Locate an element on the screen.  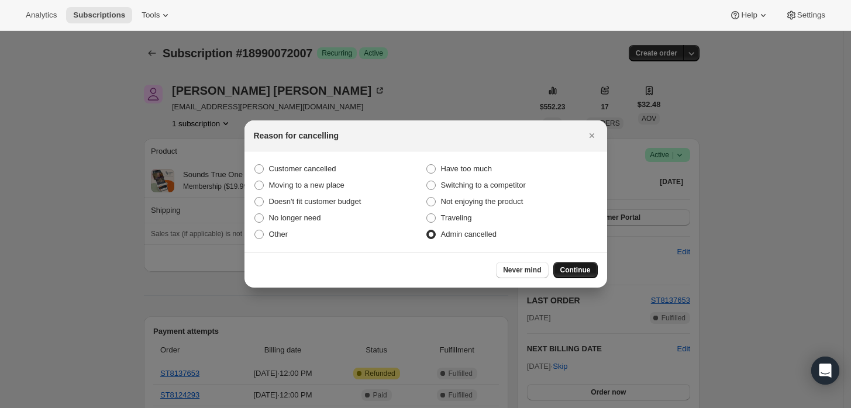
span: Settings is located at coordinates (811, 15).